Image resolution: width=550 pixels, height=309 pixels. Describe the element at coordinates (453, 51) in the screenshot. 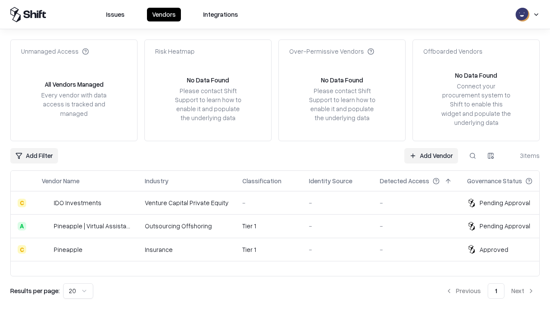

I see `div: Offboarded Vendors` at that location.